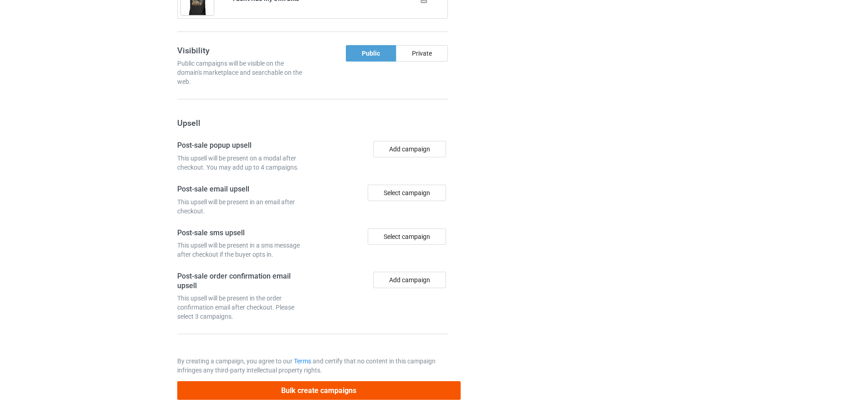 The image size is (868, 419). What do you see at coordinates (243, 50) in the screenshot?
I see `h3: Visibility` at bounding box center [243, 50].